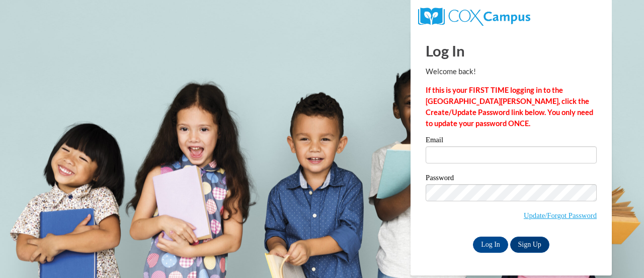 The height and width of the screenshot is (278, 644). What do you see at coordinates (512, 141) in the screenshot?
I see `label: Email` at bounding box center [512, 141].